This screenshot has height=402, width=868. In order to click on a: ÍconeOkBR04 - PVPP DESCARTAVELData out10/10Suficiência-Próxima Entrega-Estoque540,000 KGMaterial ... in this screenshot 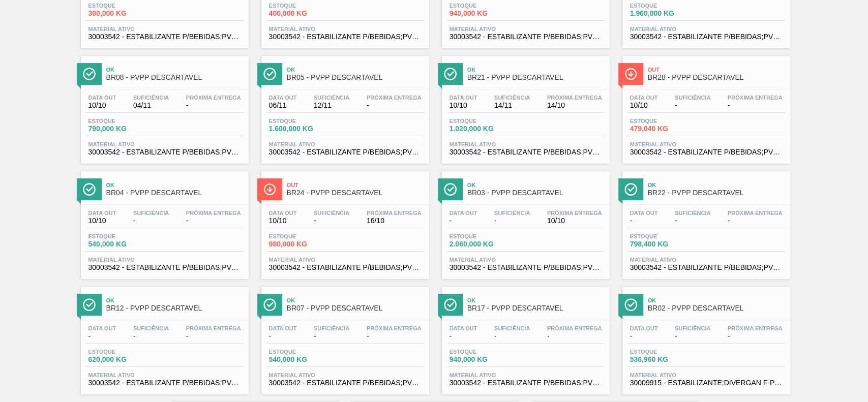, I will do `click(163, 222)`.